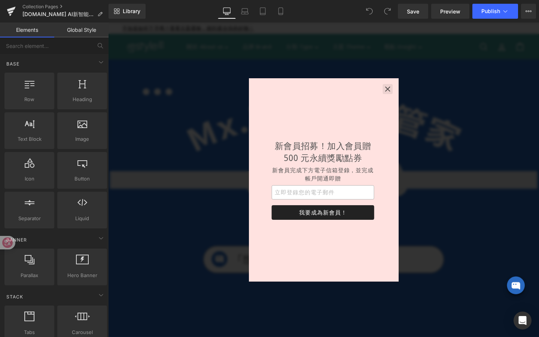 The width and height of the screenshot is (539, 337). I want to click on h2: 新會員招募！加入會員贈 500 元永續獎勵點券, so click(226, 135).